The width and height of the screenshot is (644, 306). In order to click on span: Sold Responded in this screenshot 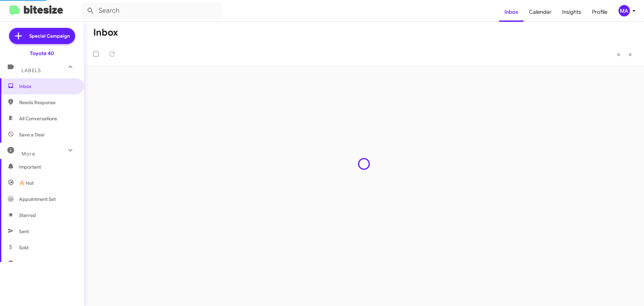, I will do `click(37, 263)`.